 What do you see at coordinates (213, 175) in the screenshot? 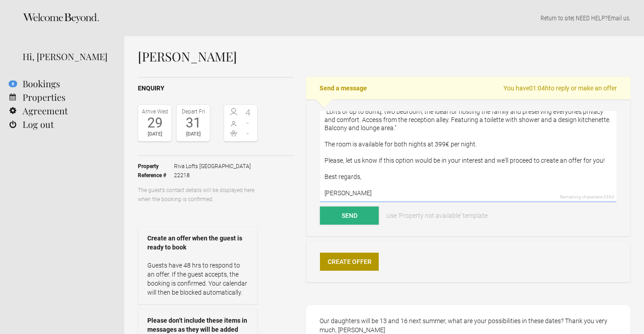
I see `span: 22218` at bounding box center [213, 175].